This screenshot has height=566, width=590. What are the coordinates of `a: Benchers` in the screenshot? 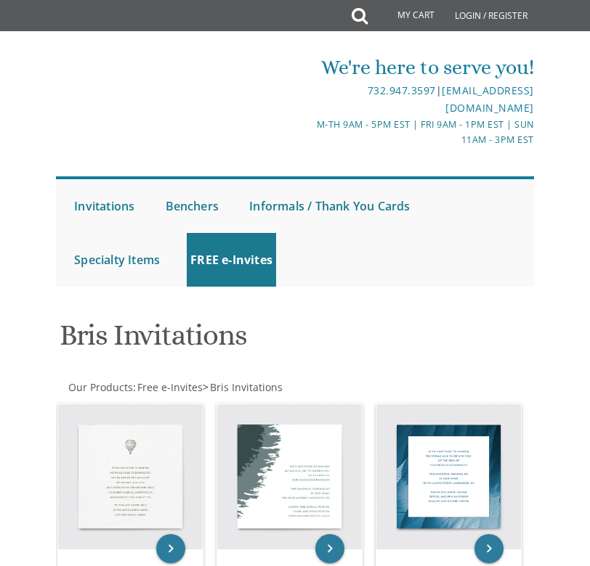 It's located at (192, 206).